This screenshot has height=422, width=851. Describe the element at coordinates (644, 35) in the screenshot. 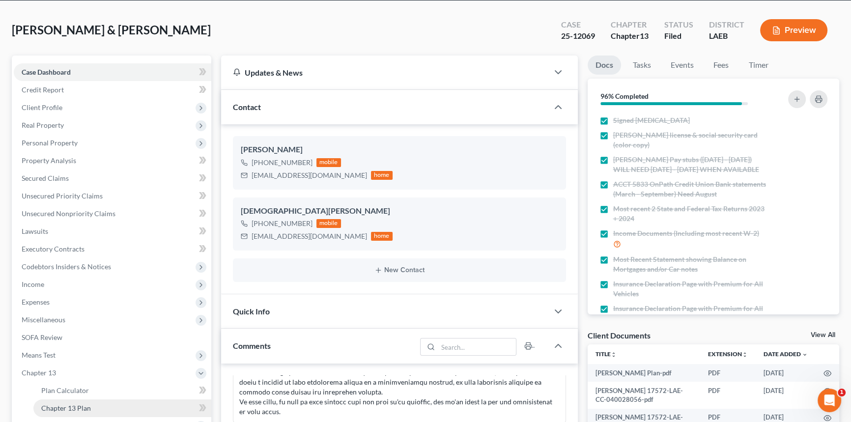

I see `span: 13` at that location.